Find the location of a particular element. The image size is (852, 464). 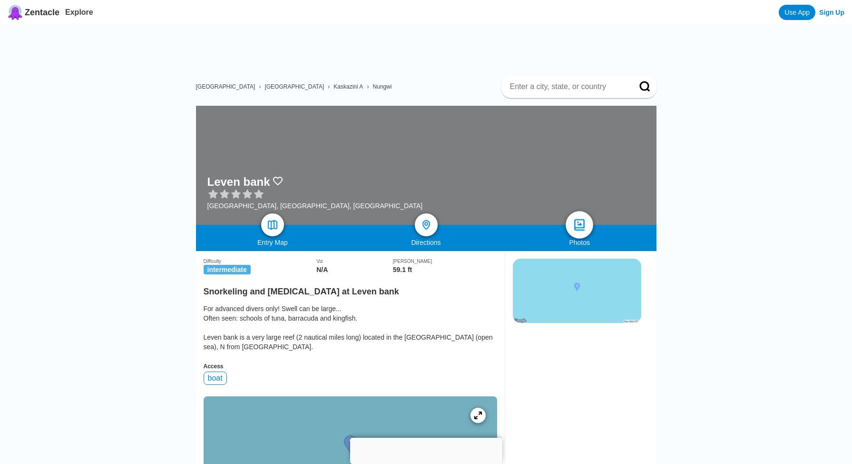

a: map is located at coordinates (273, 225).